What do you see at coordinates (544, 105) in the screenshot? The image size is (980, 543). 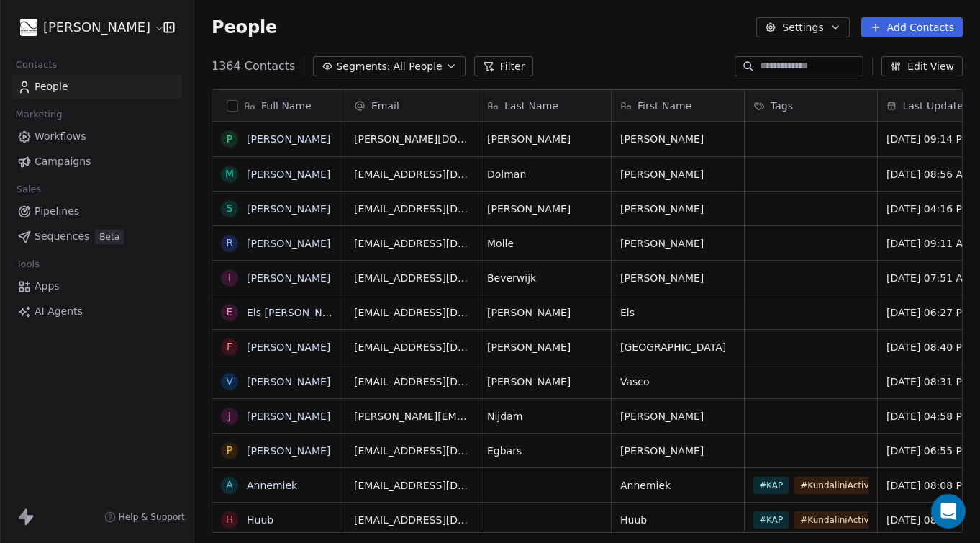 I see `div: Last Name` at bounding box center [544, 105].